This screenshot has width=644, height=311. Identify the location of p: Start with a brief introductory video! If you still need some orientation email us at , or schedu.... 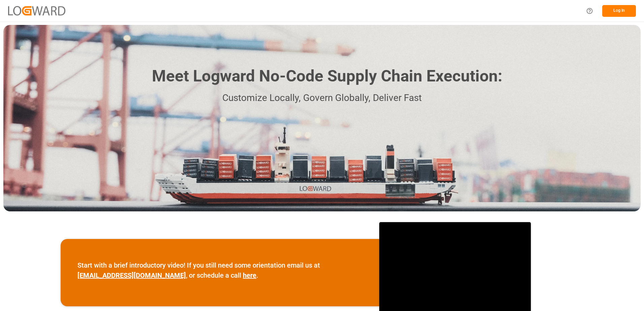
(220, 270).